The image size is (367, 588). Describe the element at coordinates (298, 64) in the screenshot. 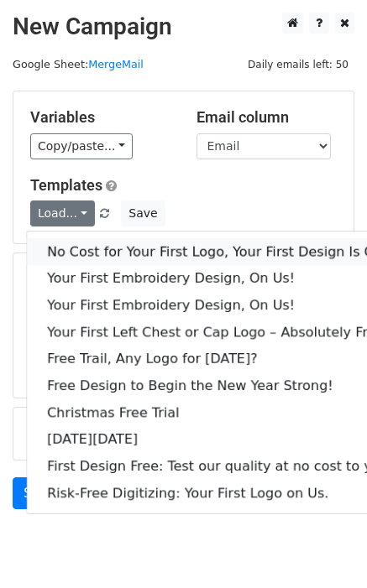

I see `span: Daily emails left: 50` at that location.